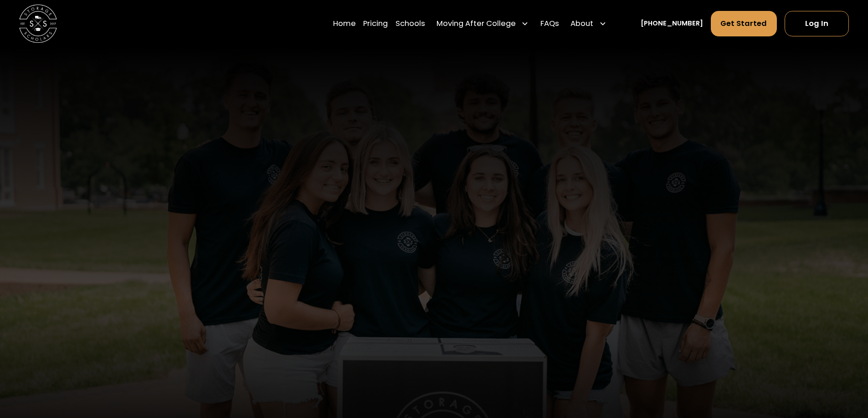  What do you see at coordinates (375, 23) in the screenshot?
I see `a: Pricing` at bounding box center [375, 23].